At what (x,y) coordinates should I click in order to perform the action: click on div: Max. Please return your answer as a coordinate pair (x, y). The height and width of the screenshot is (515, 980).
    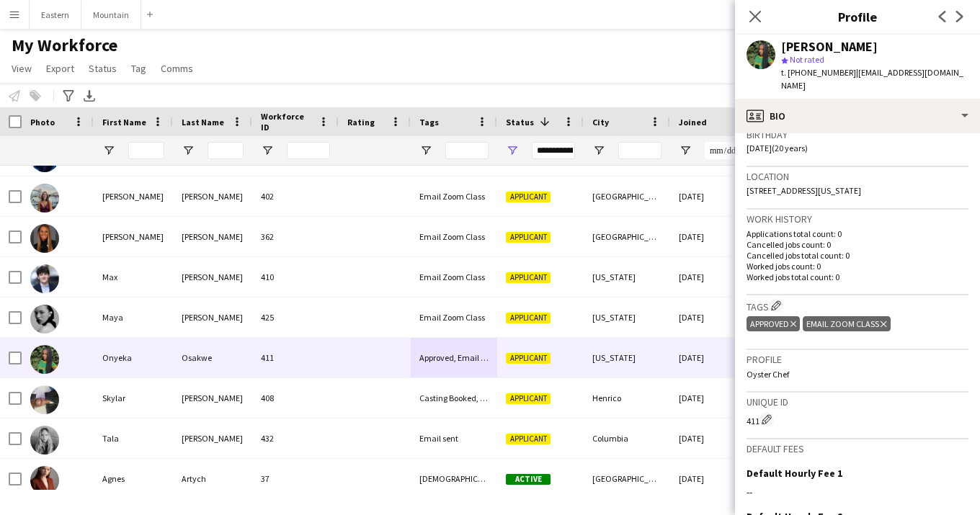
    Looking at the image, I should click on (133, 277).